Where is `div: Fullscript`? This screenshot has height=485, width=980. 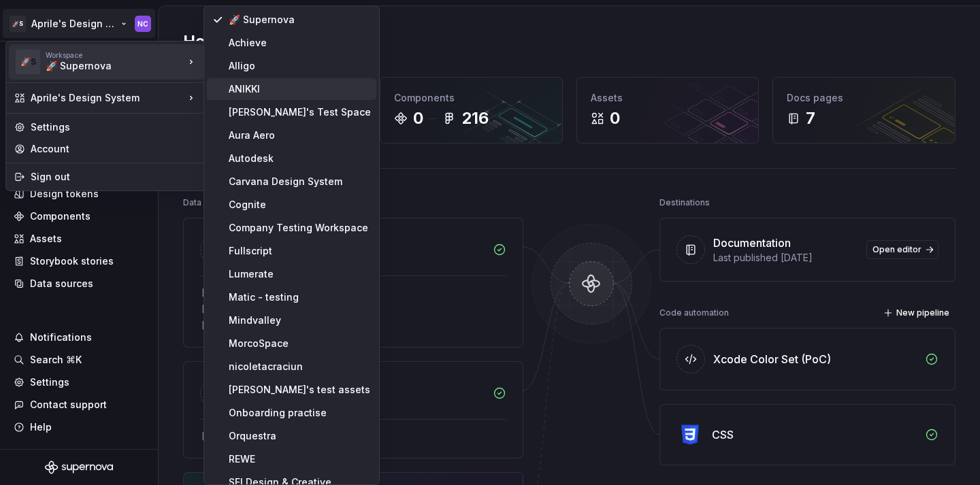 div: Fullscript is located at coordinates (299, 251).